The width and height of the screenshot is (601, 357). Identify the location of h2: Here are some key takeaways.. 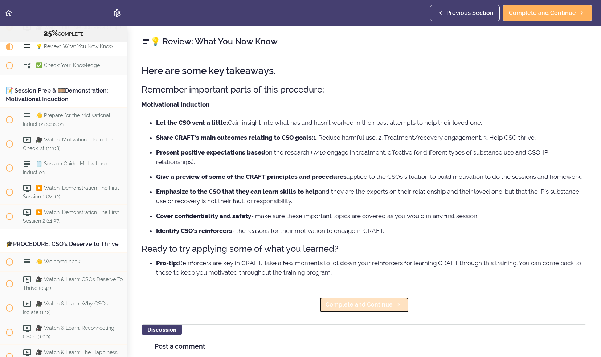
(364, 71).